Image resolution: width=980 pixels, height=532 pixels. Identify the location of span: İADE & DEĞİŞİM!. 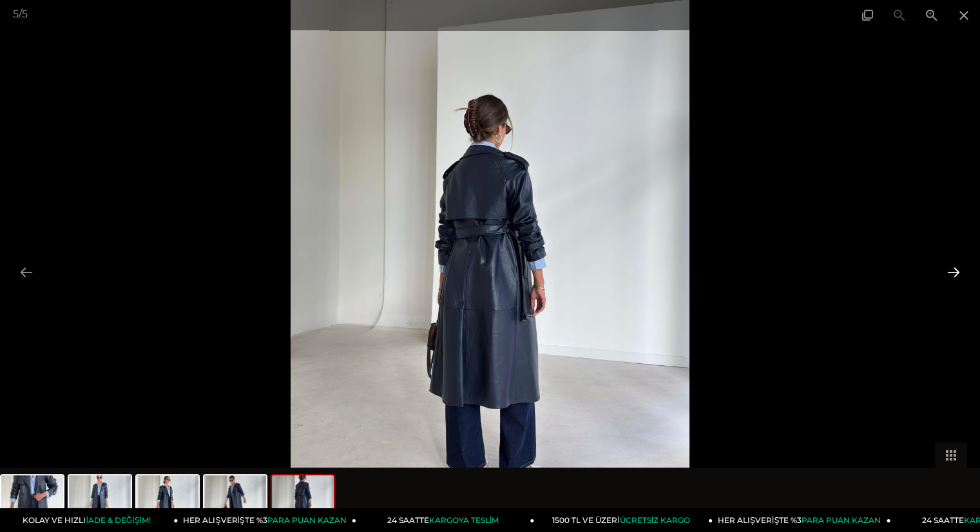
(118, 520).